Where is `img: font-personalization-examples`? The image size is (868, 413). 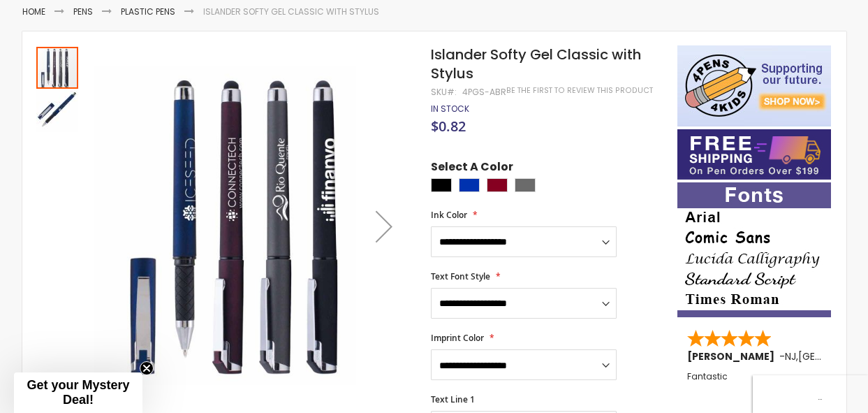 img: font-personalization-examples is located at coordinates (754, 249).